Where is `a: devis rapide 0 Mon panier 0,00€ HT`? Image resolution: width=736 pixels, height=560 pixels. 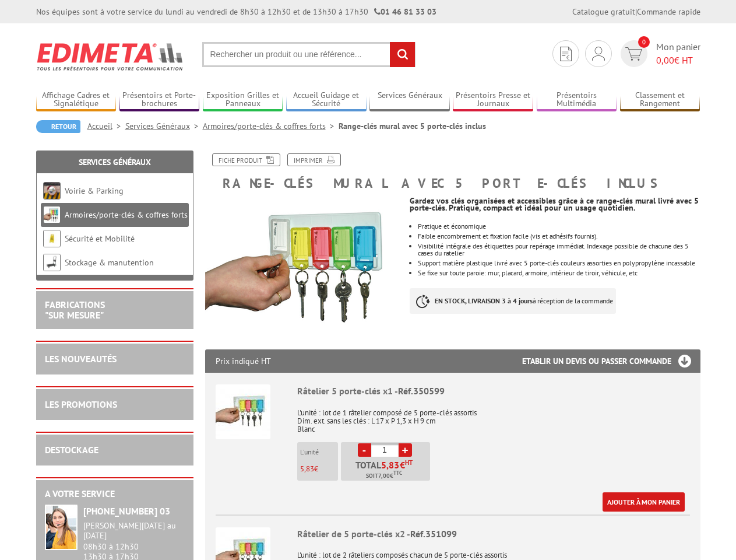 a: devis rapide 0 Mon panier 0,00€ HT is located at coordinates (659, 54).